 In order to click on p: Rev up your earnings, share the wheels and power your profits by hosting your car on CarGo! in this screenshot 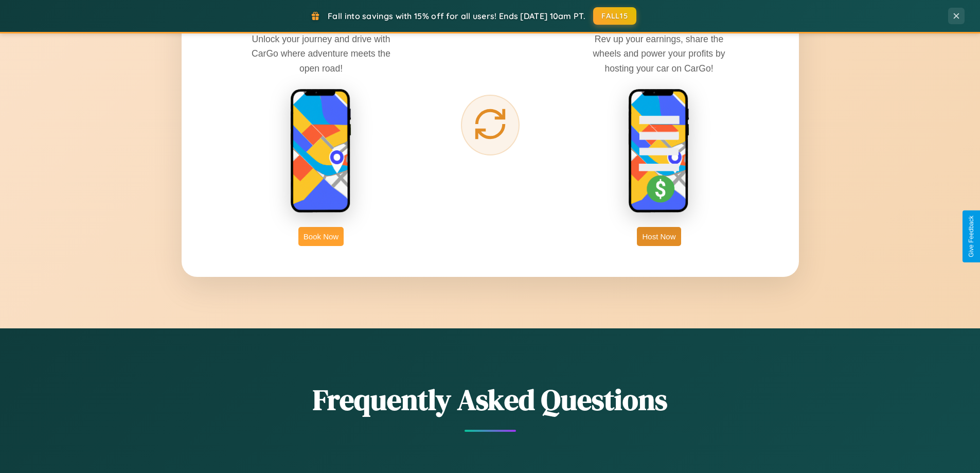, I will do `click(659, 53)`.